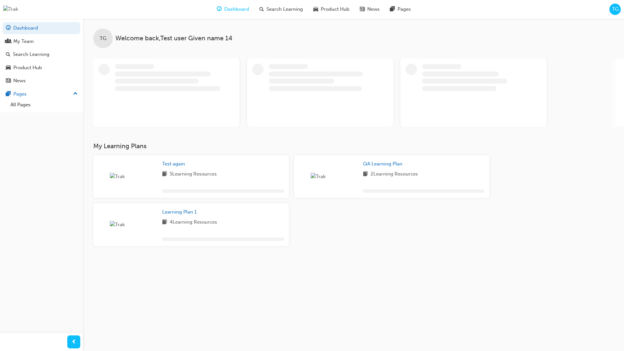 The image size is (624, 351). What do you see at coordinates (373, 9) in the screenshot?
I see `span: News` at bounding box center [373, 9].